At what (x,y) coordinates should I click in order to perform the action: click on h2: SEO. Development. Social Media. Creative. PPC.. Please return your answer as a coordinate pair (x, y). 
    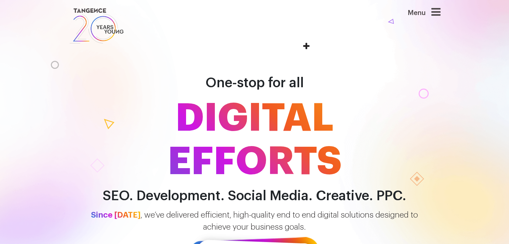
    Looking at the image, I should click on (255, 196).